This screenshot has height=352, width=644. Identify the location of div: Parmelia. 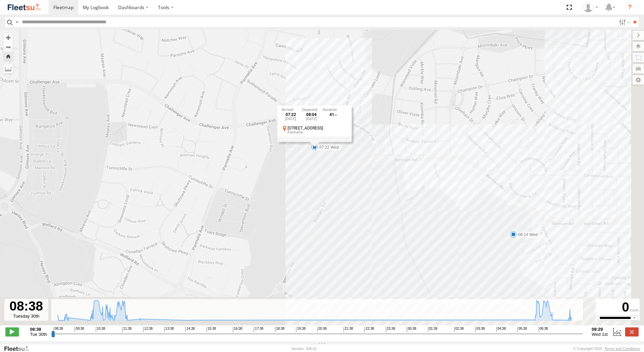
(318, 132).